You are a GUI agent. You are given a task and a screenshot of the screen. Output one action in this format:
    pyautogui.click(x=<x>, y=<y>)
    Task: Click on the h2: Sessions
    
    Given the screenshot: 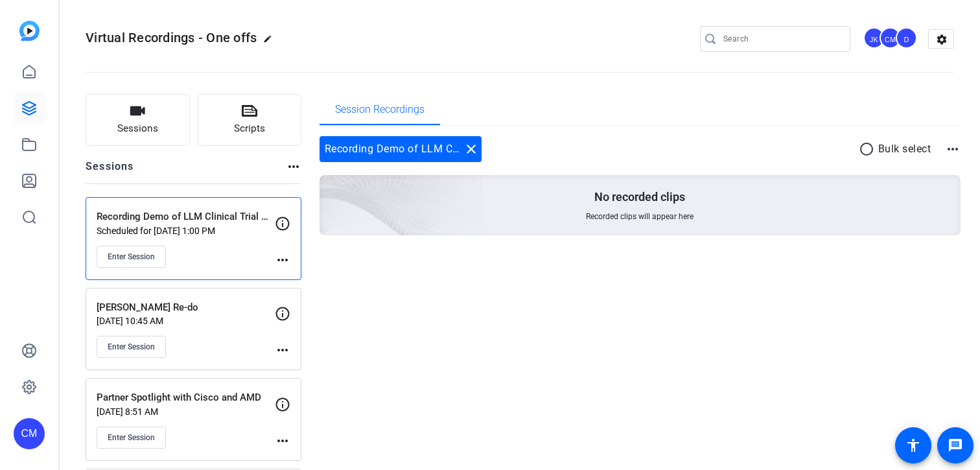 What is the action you would take?
    pyautogui.click(x=109, y=171)
    